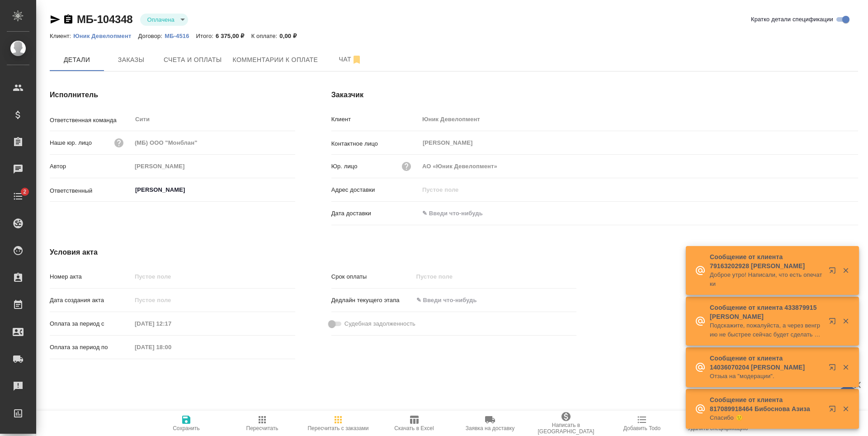 The height and width of the screenshot is (436, 868). What do you see at coordinates (766, 405) in the screenshot?
I see `p: Сообщение от клиента 817089918464 Бибоснова Азиза` at bounding box center [766, 405].